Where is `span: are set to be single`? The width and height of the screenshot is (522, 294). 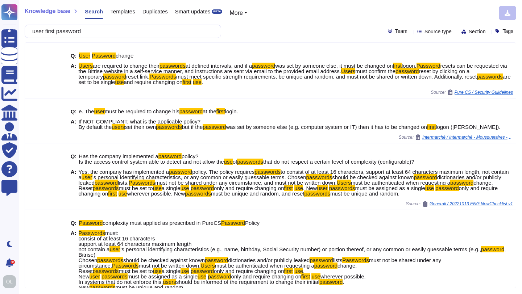
span: are set to be single is located at coordinates (295, 79).